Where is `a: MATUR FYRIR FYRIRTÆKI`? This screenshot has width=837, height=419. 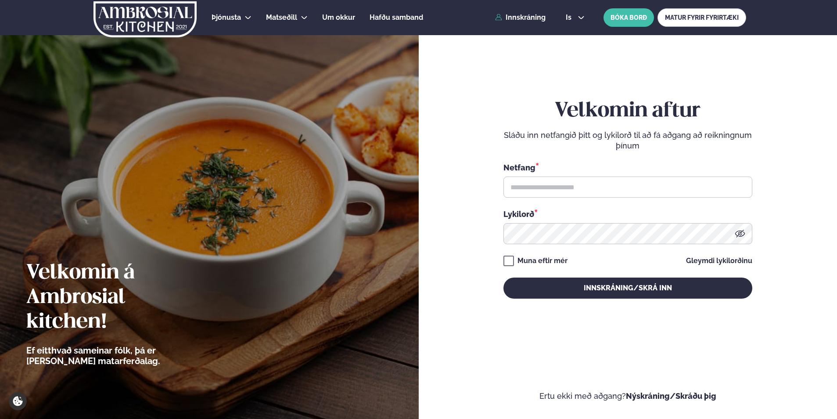
a: MATUR FYRIR FYRIRTÆKI is located at coordinates (702, 18).